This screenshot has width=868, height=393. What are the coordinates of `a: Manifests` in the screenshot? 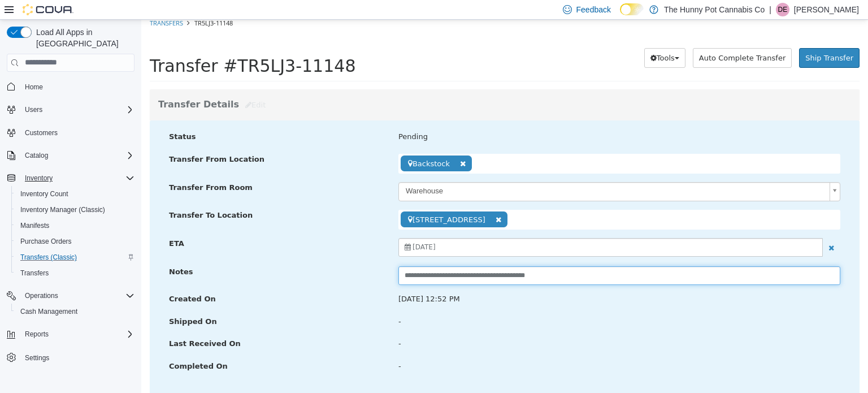 It's located at (35, 226).